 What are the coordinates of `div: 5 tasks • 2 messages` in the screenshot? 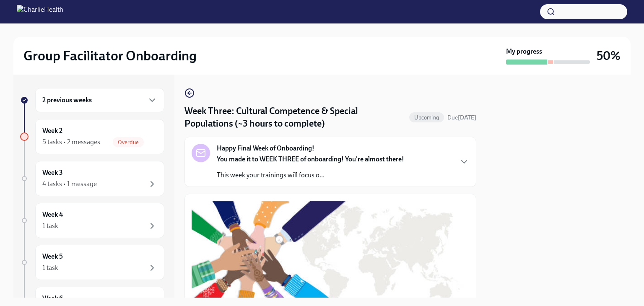 It's located at (71, 142).